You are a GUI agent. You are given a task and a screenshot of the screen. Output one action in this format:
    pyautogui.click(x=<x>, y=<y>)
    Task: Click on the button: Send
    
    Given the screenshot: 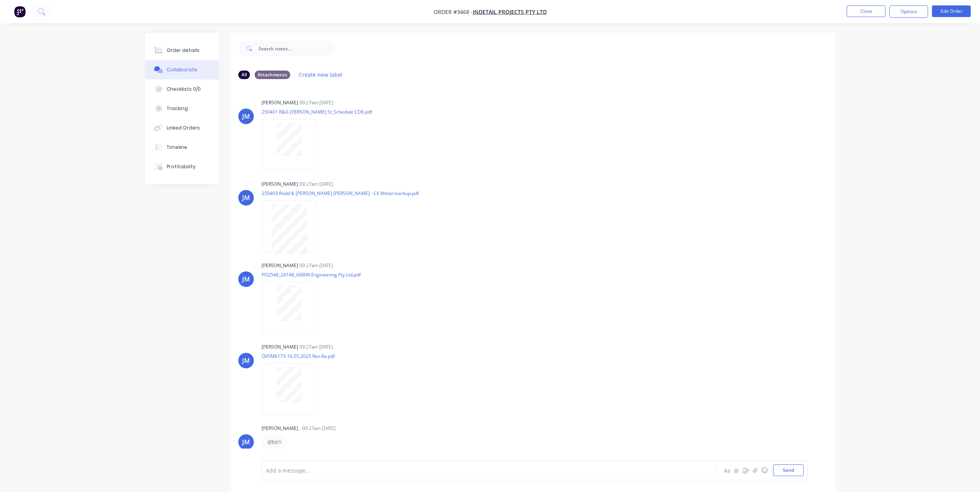 What is the action you would take?
    pyautogui.click(x=789, y=470)
    